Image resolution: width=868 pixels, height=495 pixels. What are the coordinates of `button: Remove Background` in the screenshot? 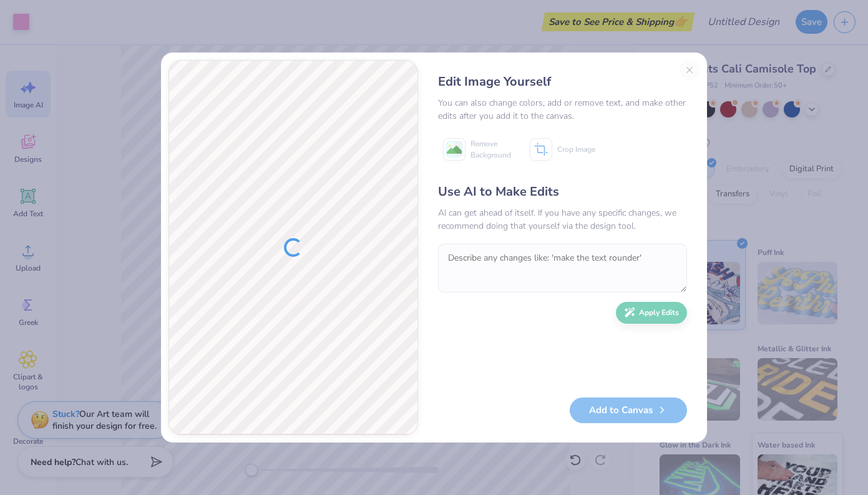 It's located at (477, 149).